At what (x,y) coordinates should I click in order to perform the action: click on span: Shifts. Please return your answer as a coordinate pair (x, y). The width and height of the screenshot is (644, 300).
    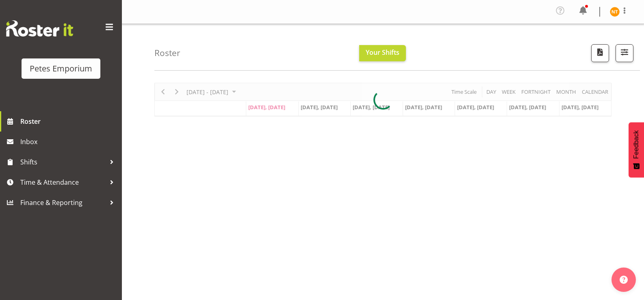
    Looking at the image, I should click on (63, 162).